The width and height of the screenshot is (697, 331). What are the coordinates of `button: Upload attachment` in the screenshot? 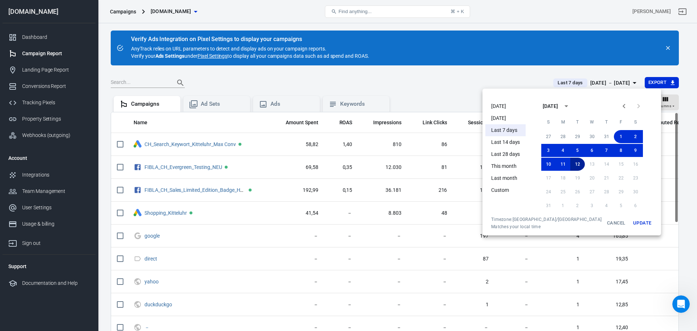 It's located at (37, 241).